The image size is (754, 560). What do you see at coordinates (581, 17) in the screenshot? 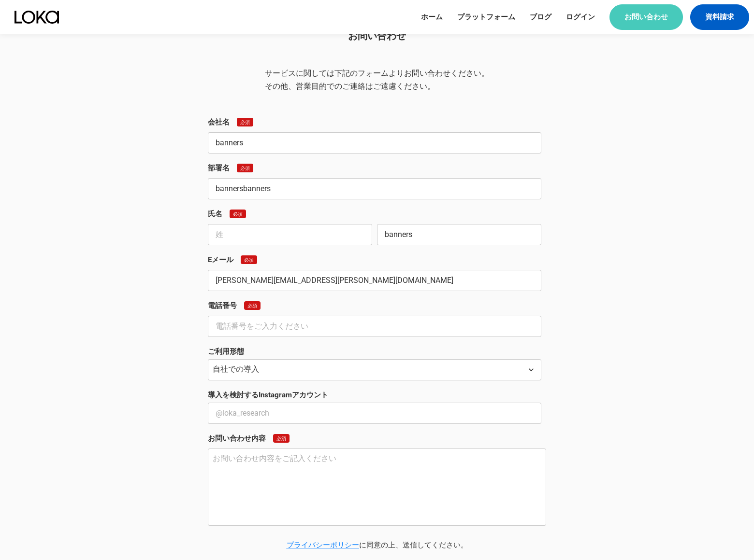
I see `a: ログイン` at bounding box center [581, 17].